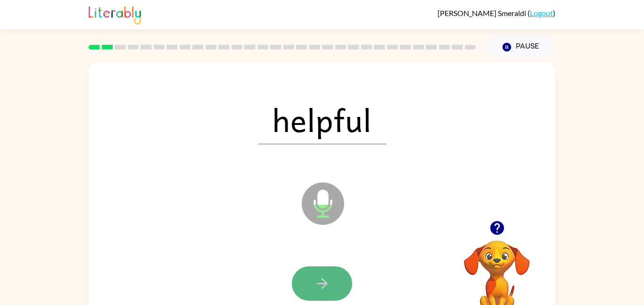  Describe the element at coordinates (541, 13) in the screenshot. I see `a: Logout` at that location.